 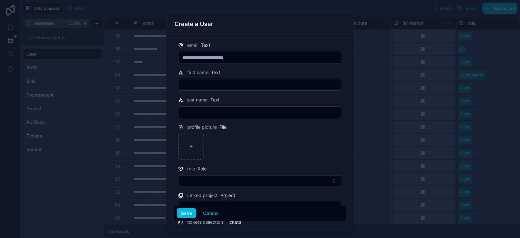 I want to click on span: tickets collection, so click(x=205, y=222).